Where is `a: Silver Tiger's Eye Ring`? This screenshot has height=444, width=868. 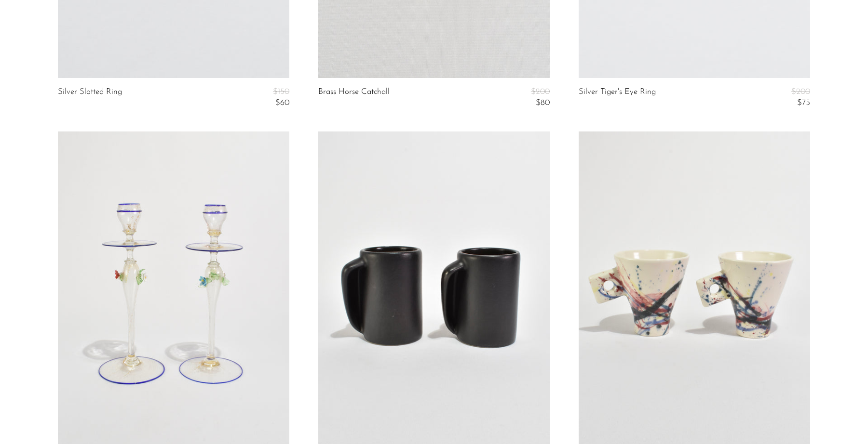 a: Silver Tiger's Eye Ring is located at coordinates (618, 97).